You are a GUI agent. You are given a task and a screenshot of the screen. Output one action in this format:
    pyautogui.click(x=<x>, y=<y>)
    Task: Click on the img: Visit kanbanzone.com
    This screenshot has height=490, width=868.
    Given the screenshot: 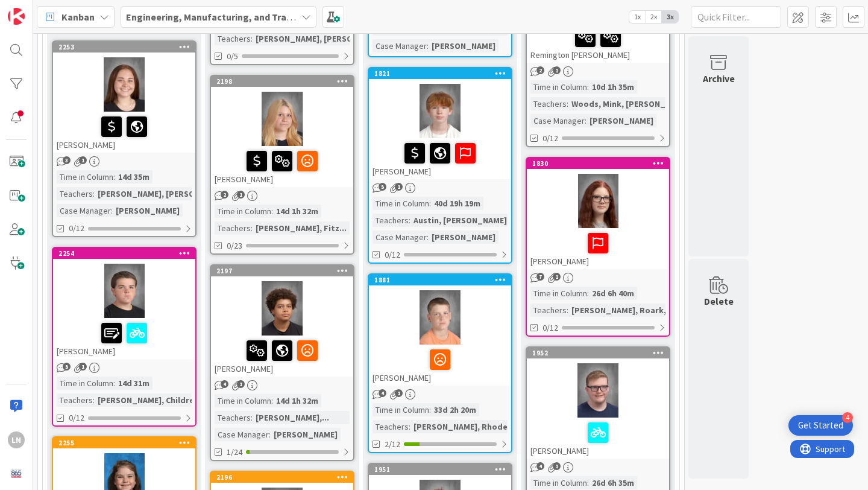 What is the action you would take?
    pyautogui.click(x=16, y=16)
    